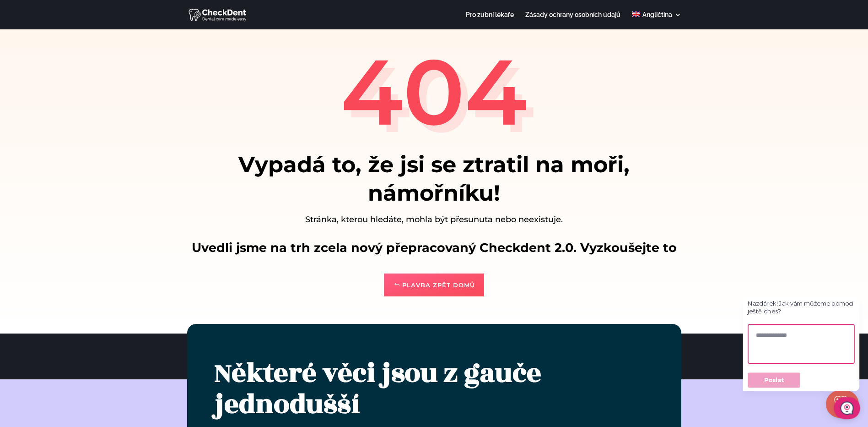 Image resolution: width=868 pixels, height=427 pixels. What do you see at coordinates (434, 181) in the screenshot?
I see `h1: Vypadá to, že jsi se ztratil na moři, námořníku!` at bounding box center [434, 181].